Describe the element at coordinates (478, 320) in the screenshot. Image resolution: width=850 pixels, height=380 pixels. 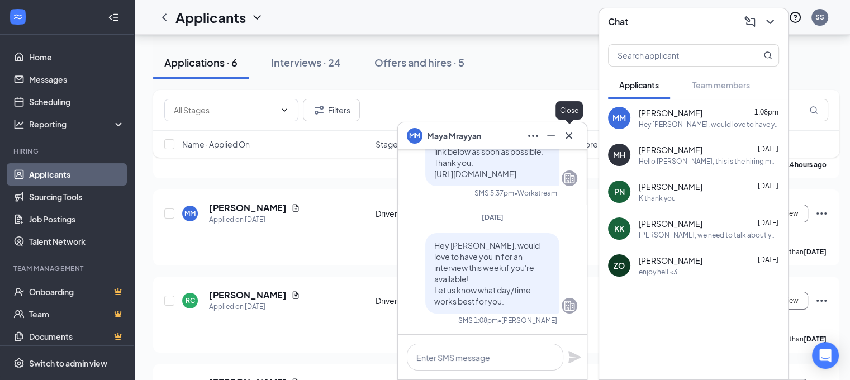
I see `div: SMS 1:08pm` at that location.